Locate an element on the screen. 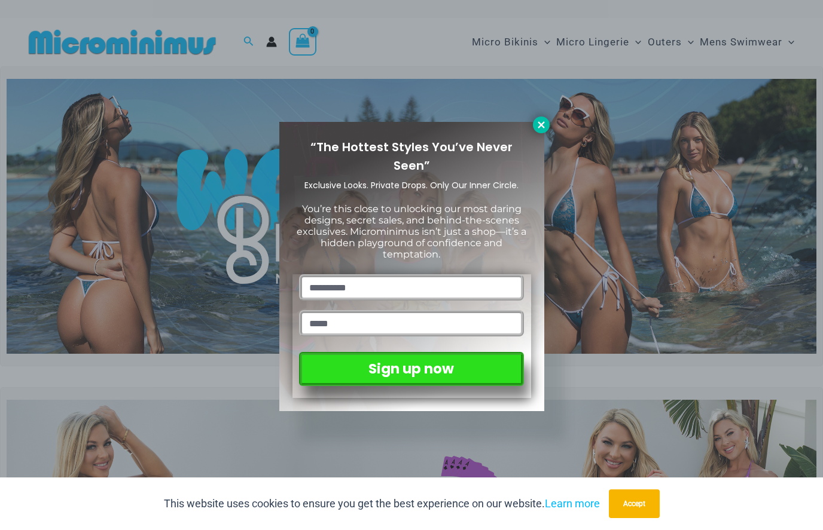 This screenshot has height=530, width=823. a: Learn more is located at coordinates (572, 503).